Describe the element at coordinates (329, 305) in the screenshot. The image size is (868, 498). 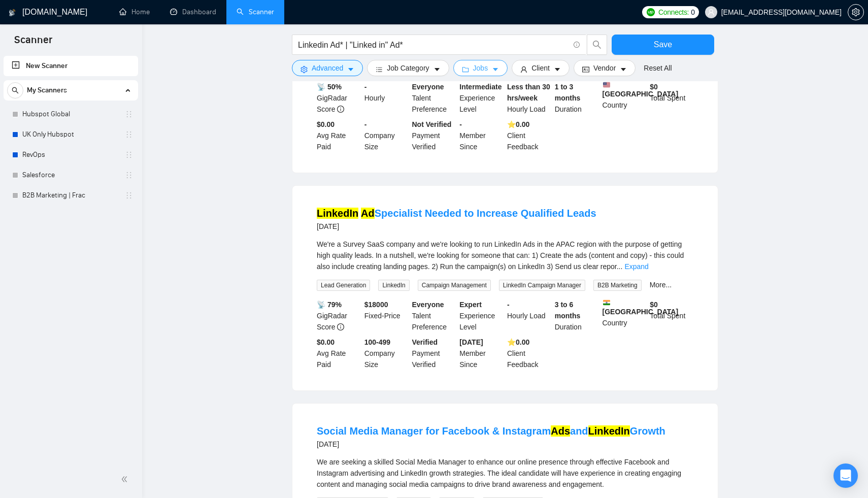
I see `b: 📡 79%` at that location.